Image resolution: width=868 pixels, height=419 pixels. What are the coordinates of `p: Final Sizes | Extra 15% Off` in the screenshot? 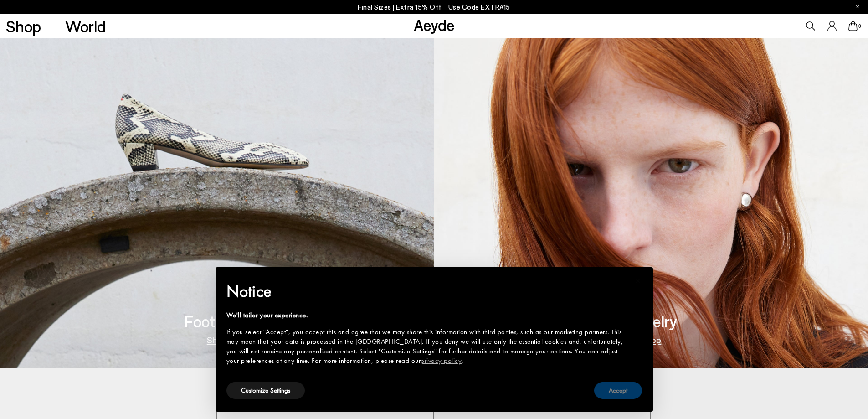 It's located at (434, 7).